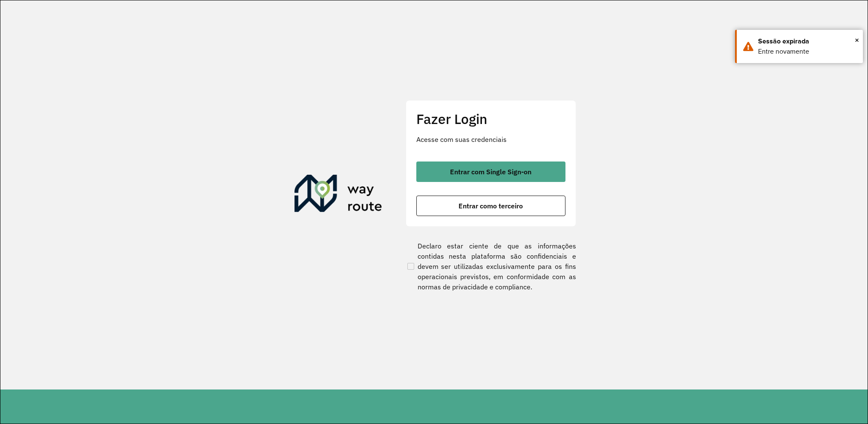 This screenshot has height=424, width=868. I want to click on span: Entrar como terceiro, so click(490, 206).